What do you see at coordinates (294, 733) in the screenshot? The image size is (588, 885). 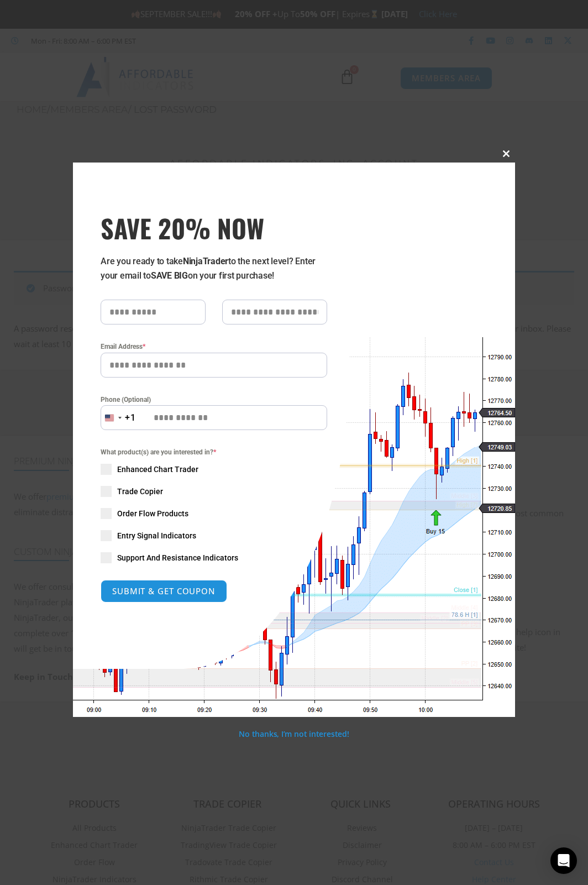 I see `a: No thanks, I’m not interested!` at bounding box center [294, 733].